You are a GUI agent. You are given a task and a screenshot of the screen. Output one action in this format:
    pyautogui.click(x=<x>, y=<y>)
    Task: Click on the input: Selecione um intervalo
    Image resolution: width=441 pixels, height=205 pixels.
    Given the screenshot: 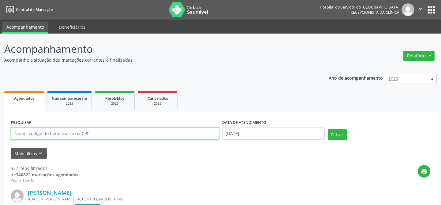 What is the action you would take?
    pyautogui.click(x=273, y=134)
    